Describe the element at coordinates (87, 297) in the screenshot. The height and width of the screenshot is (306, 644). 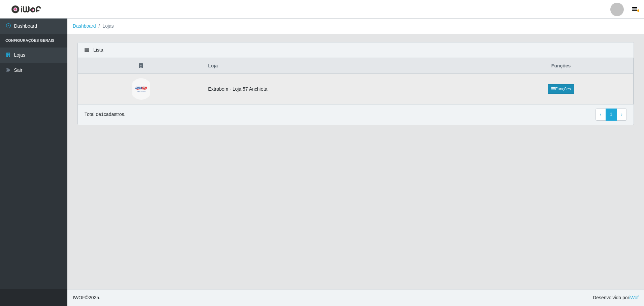
I see `span: © 2025 .` at that location.